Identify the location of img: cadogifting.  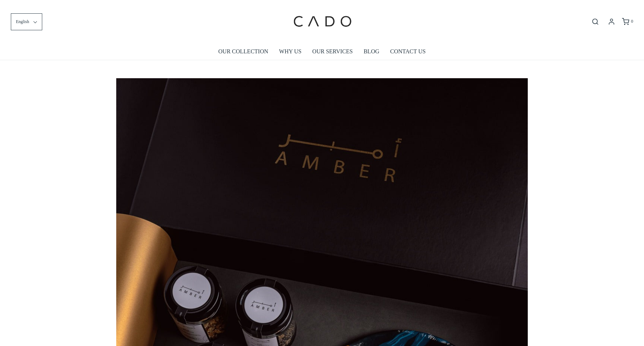
(322, 22).